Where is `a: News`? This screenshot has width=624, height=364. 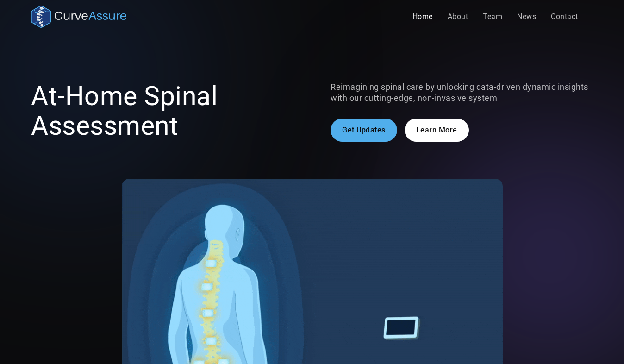 a: News is located at coordinates (526, 17).